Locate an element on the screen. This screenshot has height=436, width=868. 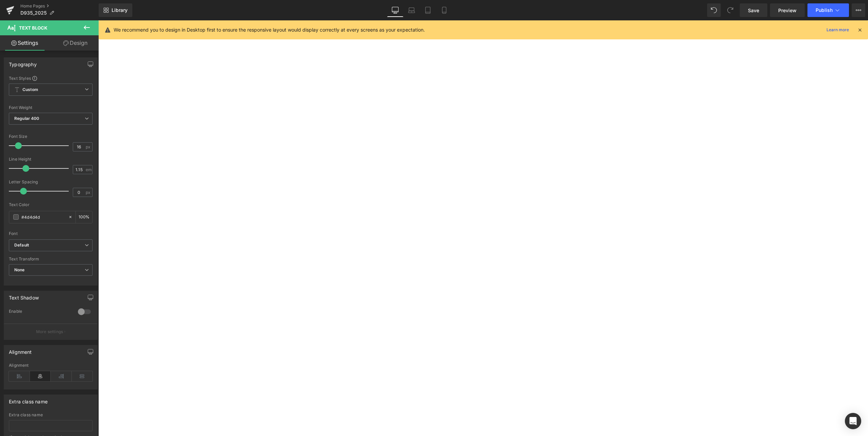
span: Preview is located at coordinates (788, 10).